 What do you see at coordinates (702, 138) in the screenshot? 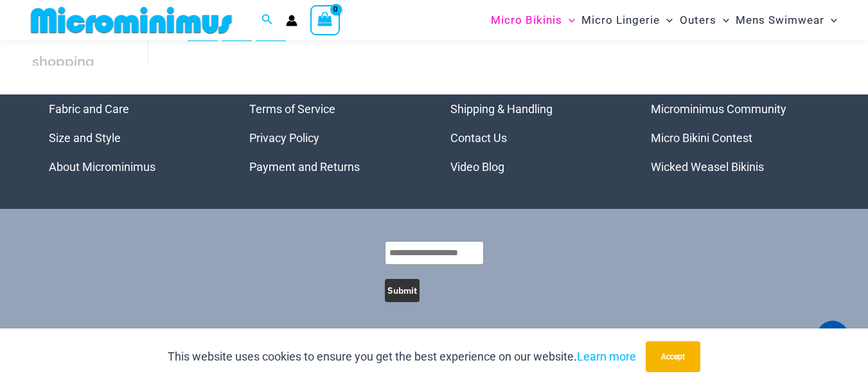
I see `a: Micro Bikini Contest` at bounding box center [702, 138].